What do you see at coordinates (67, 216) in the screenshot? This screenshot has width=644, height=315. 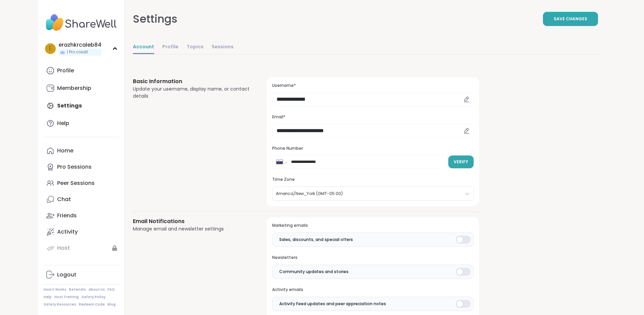 I see `div: Friends` at bounding box center [67, 216].